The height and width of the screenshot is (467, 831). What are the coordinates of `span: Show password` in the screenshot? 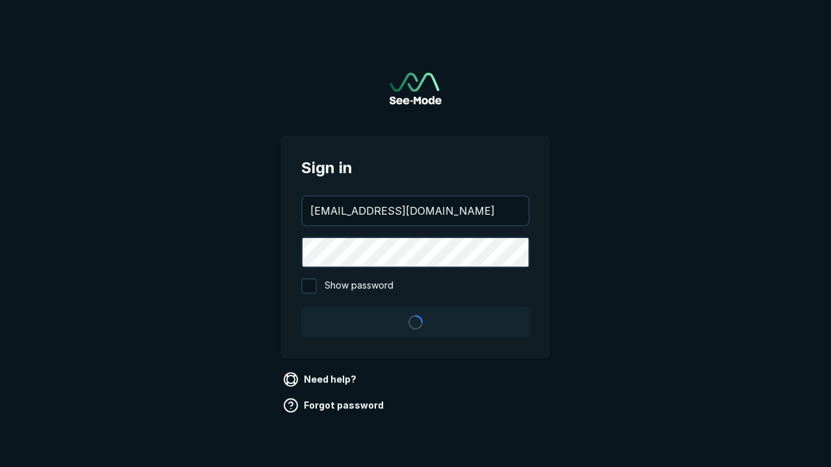 It's located at (359, 286).